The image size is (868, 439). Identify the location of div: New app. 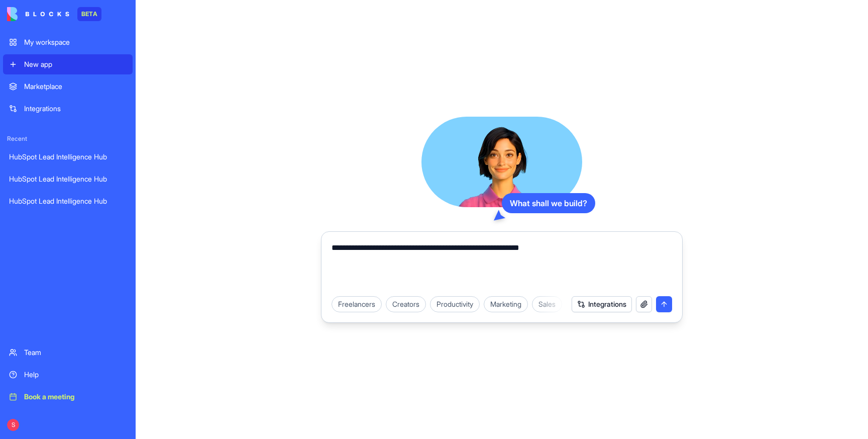
(75, 64).